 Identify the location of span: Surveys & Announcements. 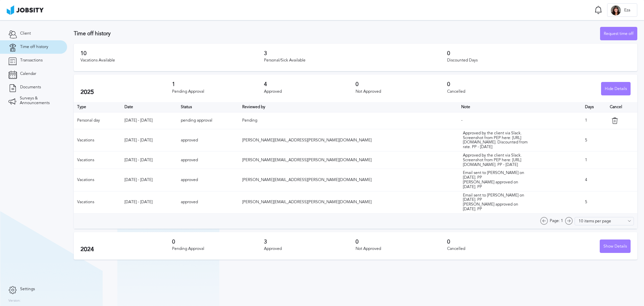
(39, 100).